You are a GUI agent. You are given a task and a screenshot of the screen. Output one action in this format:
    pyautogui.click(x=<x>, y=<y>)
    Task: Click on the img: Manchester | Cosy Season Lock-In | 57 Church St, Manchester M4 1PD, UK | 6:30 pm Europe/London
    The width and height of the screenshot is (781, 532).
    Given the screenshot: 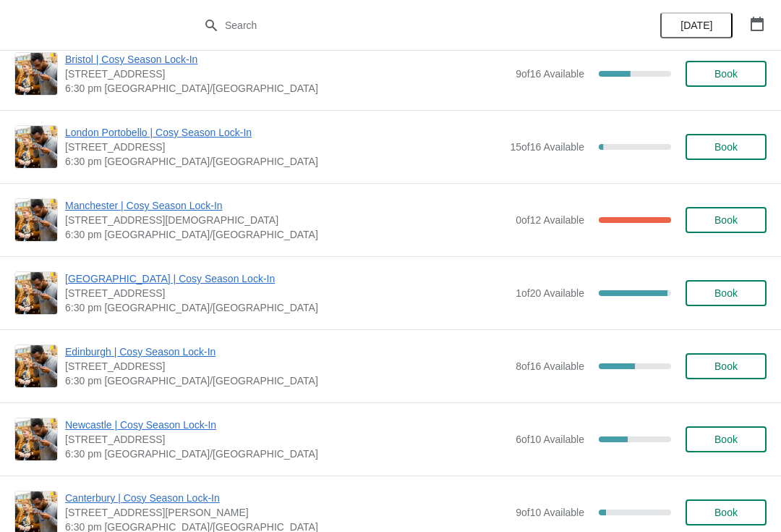 What is the action you would take?
    pyautogui.click(x=36, y=220)
    